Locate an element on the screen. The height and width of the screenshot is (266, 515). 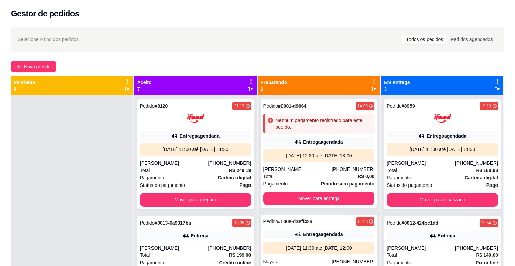
div: Pedidos agendados is located at coordinates (471, 39).